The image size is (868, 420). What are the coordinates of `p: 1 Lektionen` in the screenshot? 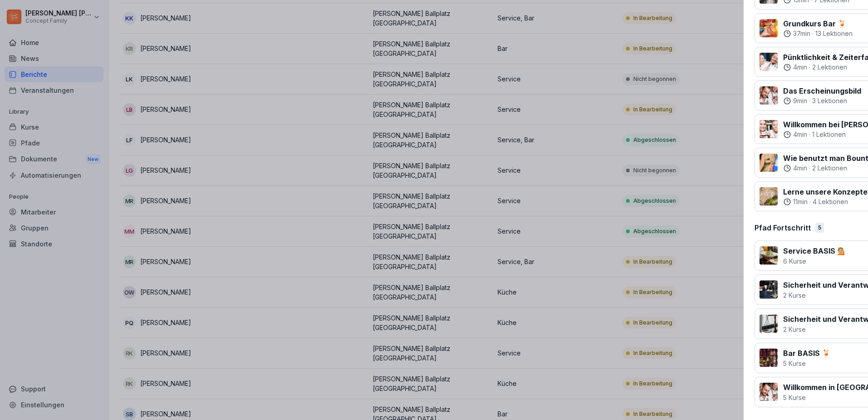 It's located at (829, 134).